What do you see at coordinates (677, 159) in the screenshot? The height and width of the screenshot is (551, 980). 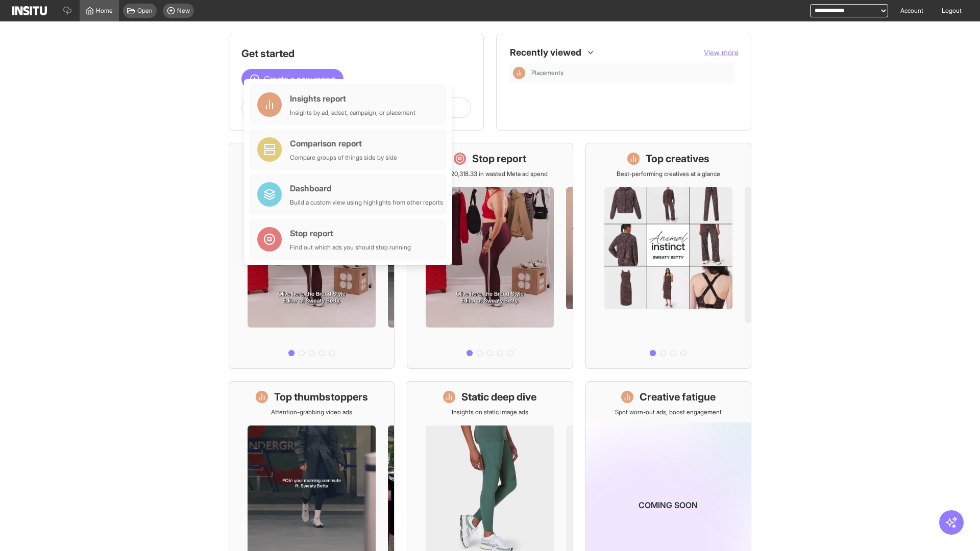 I see `h1: Top creatives` at bounding box center [677, 159].